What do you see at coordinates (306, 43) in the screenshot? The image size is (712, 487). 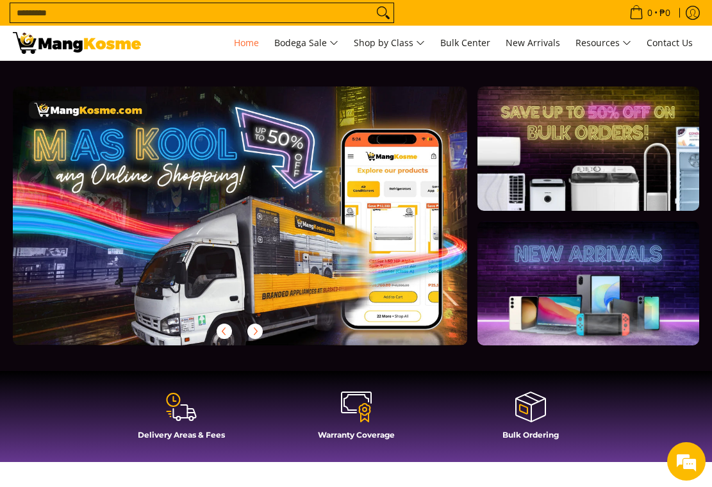 I see `span: Bodega Sale` at bounding box center [306, 43].